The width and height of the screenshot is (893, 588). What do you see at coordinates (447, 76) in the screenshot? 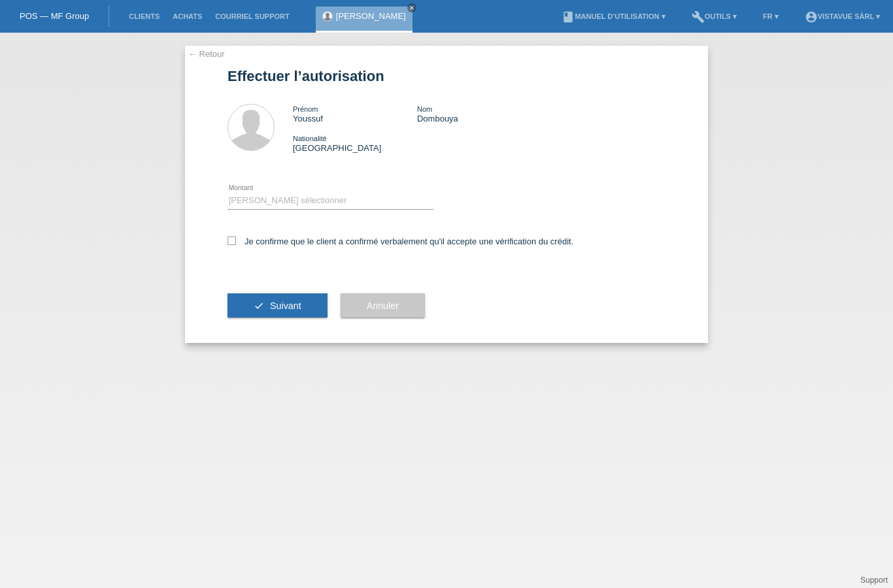
I see `h1: Effectuer l’autorisation` at bounding box center [447, 76].